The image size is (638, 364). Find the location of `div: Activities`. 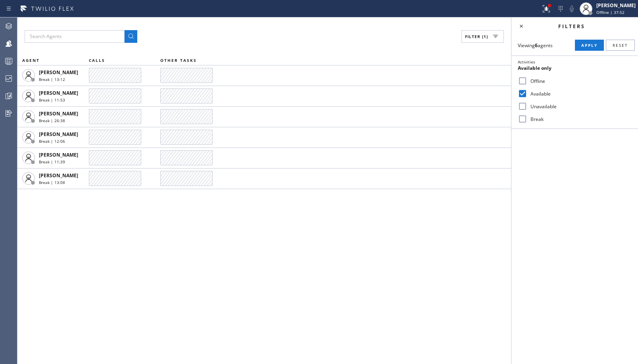

div: Activities is located at coordinates (574, 62).